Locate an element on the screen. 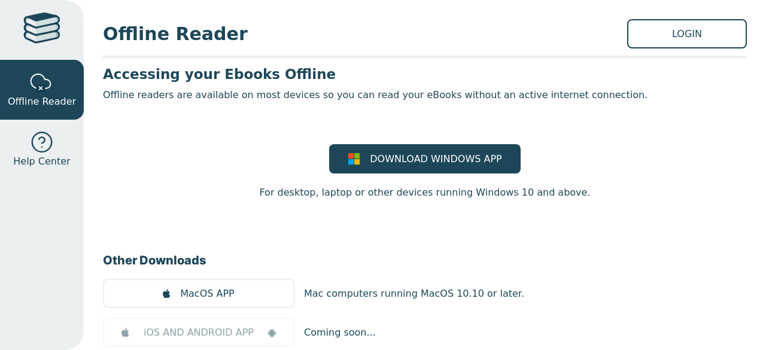  a: MacOS APP is located at coordinates (199, 293).